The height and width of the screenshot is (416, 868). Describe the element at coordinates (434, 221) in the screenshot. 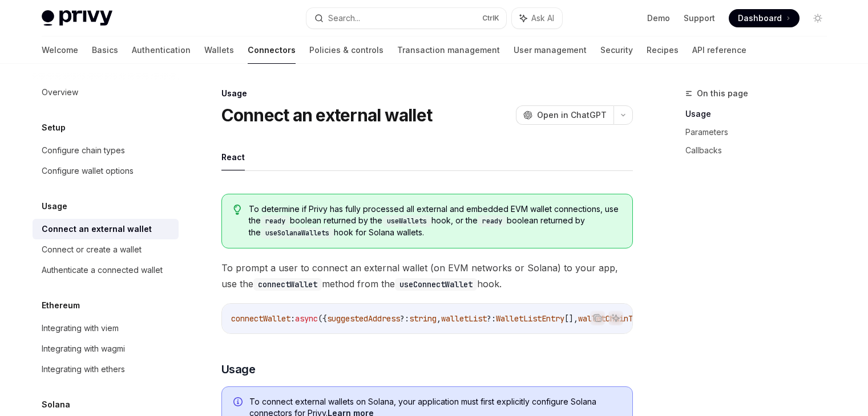

I see `span: To determine if Privy has fully processed all external and embedded EVM wallet connections, use t...` at that location.